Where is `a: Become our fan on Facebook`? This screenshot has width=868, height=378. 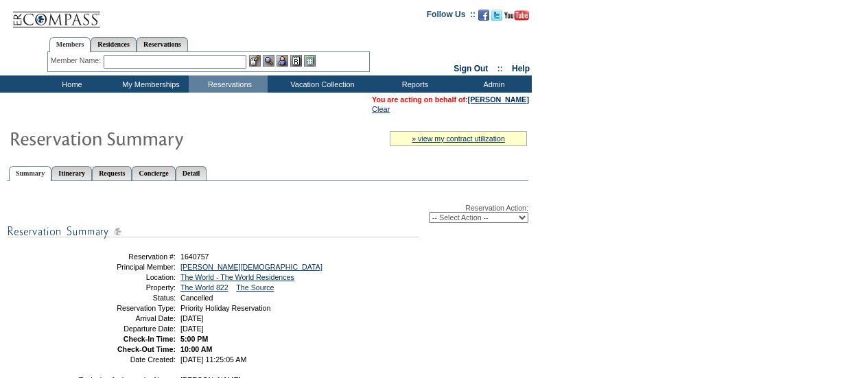 a: Become our fan on Facebook is located at coordinates (484, 18).